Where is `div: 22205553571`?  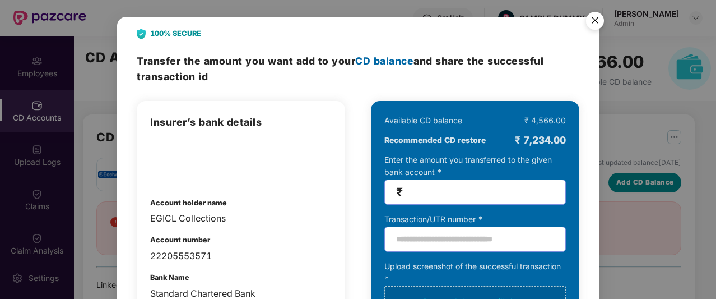
div: 22205553571 is located at coordinates (241, 255).